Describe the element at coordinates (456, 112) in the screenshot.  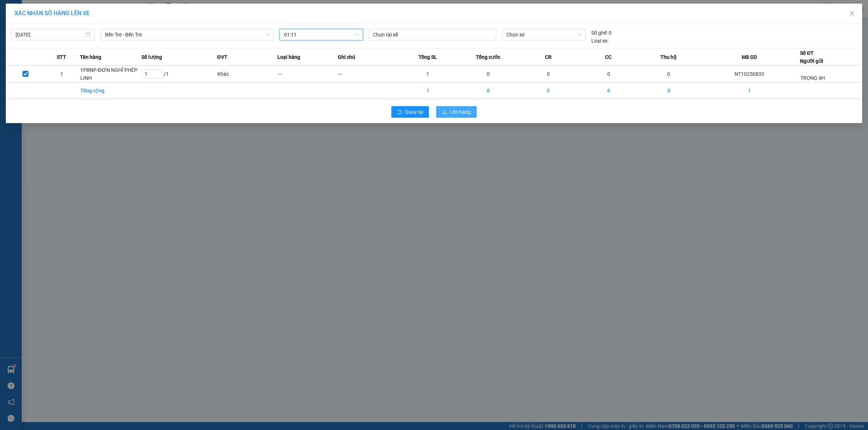
I see `button: uploadLên hàng` at that location.